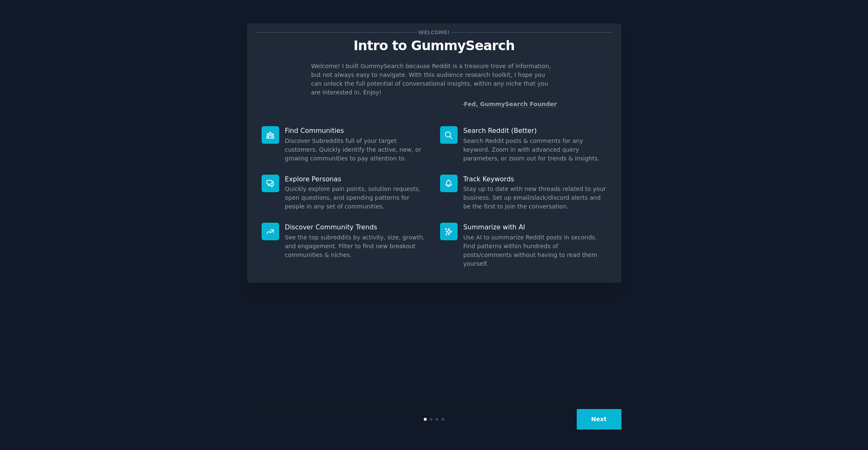 The width and height of the screenshot is (868, 450). I want to click on a: Fed, GummySearch Founder, so click(510, 104).